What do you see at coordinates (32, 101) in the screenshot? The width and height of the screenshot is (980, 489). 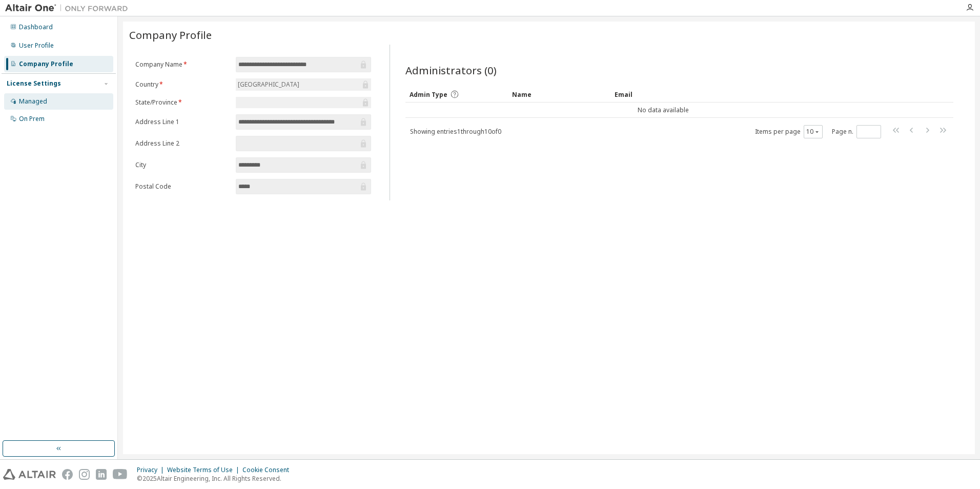 I see `div: Managed` at bounding box center [32, 101].